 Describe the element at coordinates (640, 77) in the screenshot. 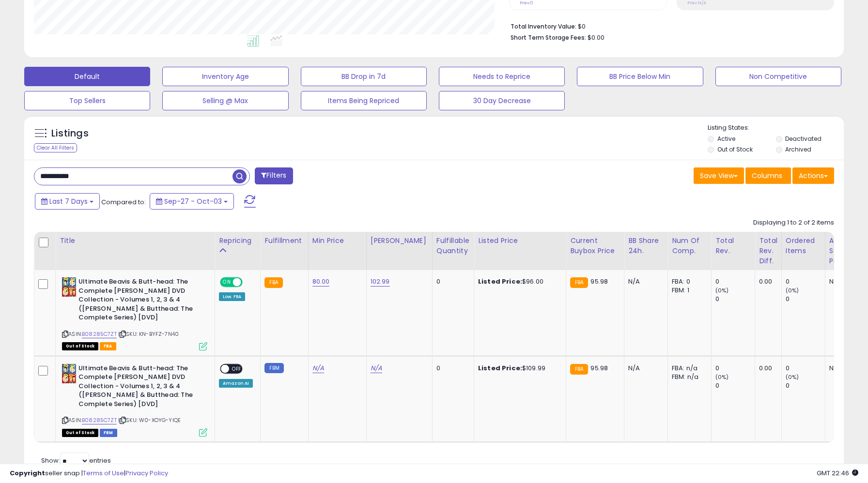

I see `button: BB Price Below Min` at that location.